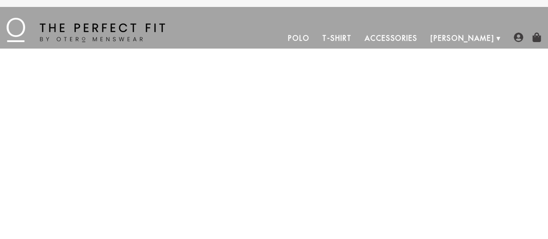  What do you see at coordinates (391, 38) in the screenshot?
I see `a: Accessories` at bounding box center [391, 38].